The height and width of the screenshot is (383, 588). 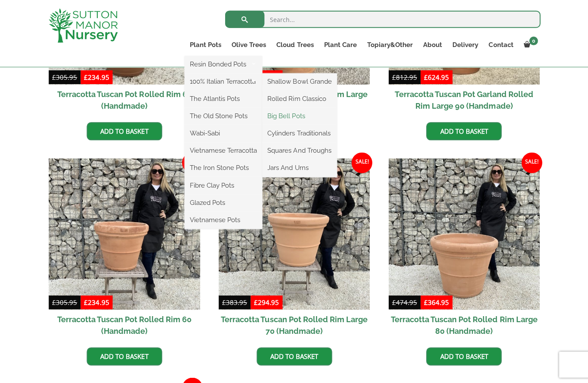 What do you see at coordinates (298, 168) in the screenshot?
I see `a: Jars And Urns` at bounding box center [298, 168].